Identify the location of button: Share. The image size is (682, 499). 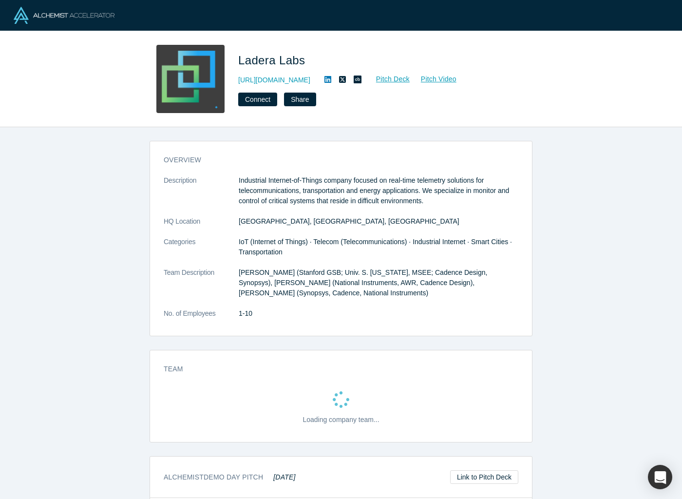
(300, 99).